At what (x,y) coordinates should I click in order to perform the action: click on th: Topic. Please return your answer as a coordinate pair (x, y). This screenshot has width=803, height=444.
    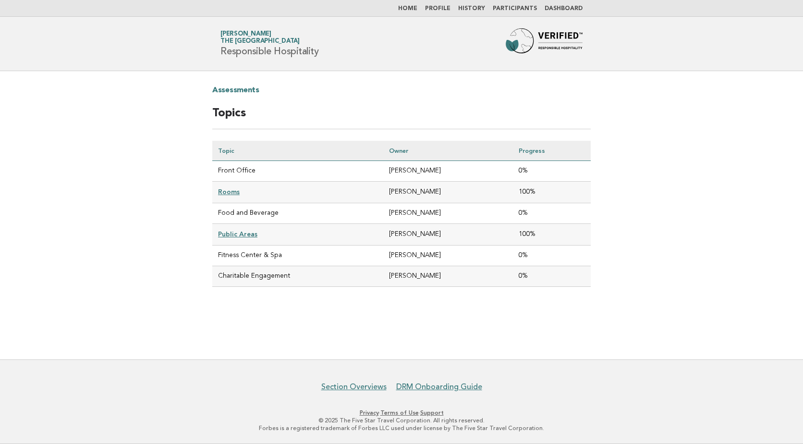
    Looking at the image, I should click on (298, 151).